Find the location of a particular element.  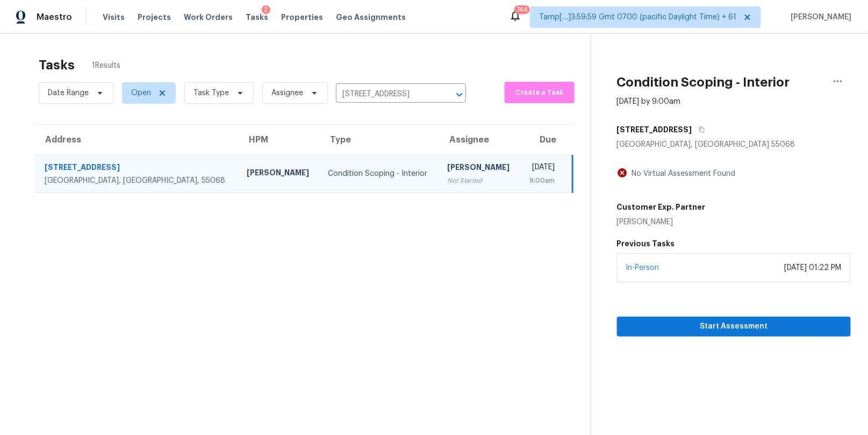

button: Start Assessment is located at coordinates (734, 327).